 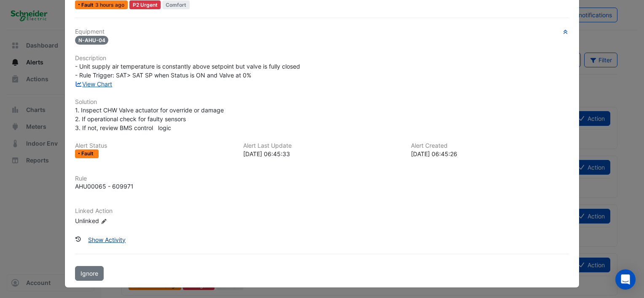 What do you see at coordinates (110, 5) in the screenshot?
I see `span: Mon 13-Oct-2025 06:45 AEDT` at bounding box center [110, 5].